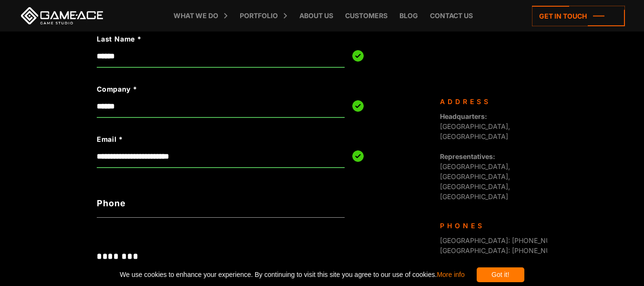 Image resolution: width=644 pixels, height=286 pixels. I want to click on div: Phones, so click(490, 225).